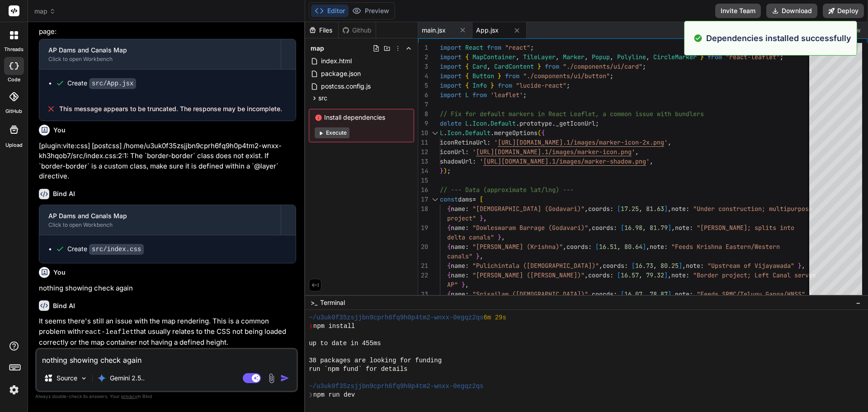 Image resolution: width=868 pixels, height=412 pixels. What do you see at coordinates (318, 49) in the screenshot?
I see `span: map` at bounding box center [318, 49].